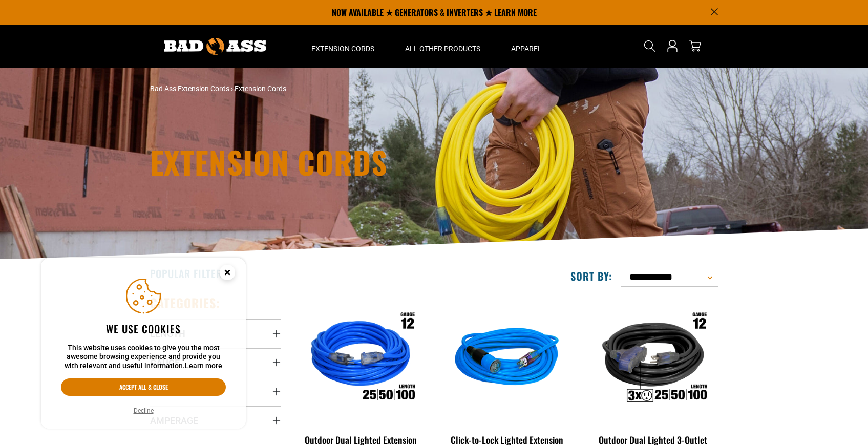 The height and width of the screenshot is (445, 868). What do you see at coordinates (653, 359) in the screenshot?
I see `img: Outdoor Dual Lighted 3-Outlet Extension Cord w/ Safety CGM` at bounding box center [653, 359].